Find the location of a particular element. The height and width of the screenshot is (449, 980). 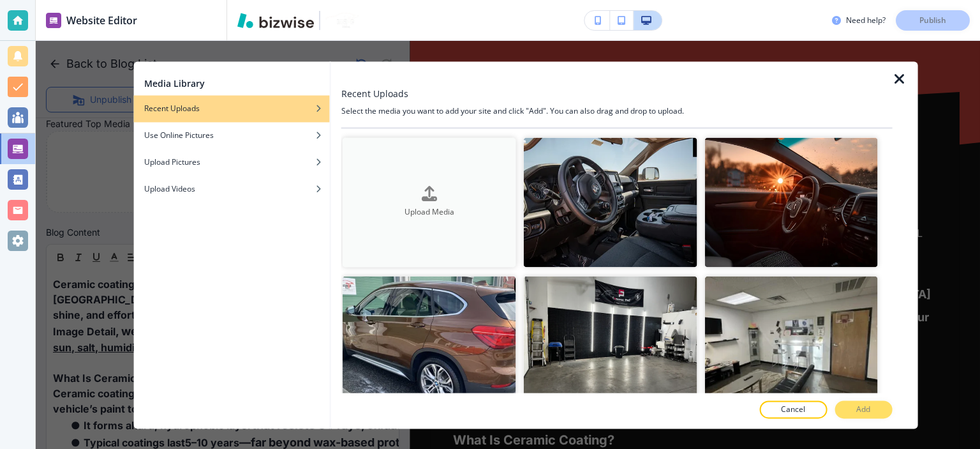

h4: Upload Videos is located at coordinates (170, 189).